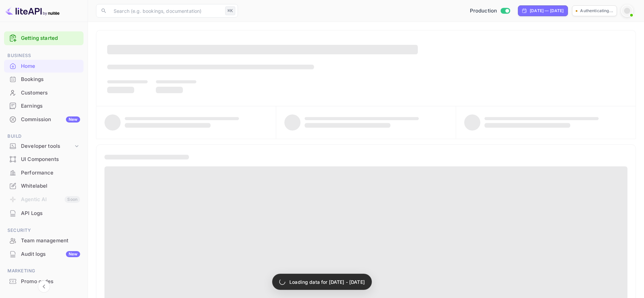 This screenshot has width=644, height=298. I want to click on div: Commission, so click(50, 120).